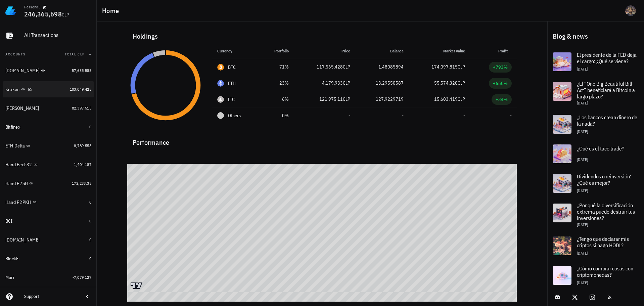 This screenshot has height=306, width=644. Describe the element at coordinates (382, 83) in the screenshot. I see `div: 13.29550587` at that location.